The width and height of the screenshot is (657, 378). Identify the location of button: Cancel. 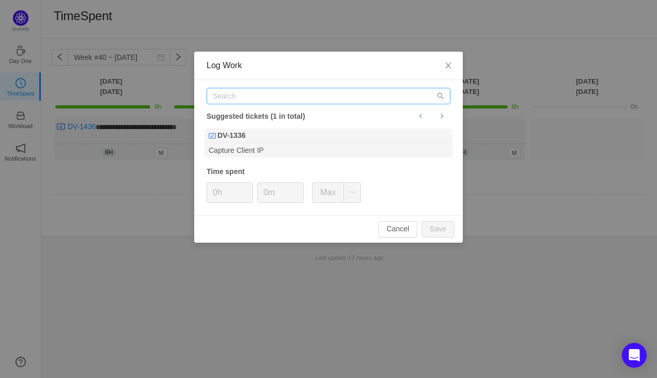
(398, 229).